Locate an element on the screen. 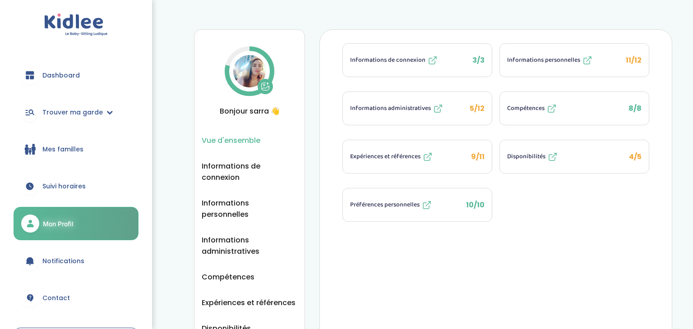  button: Vue d'ensemble is located at coordinates (231, 140).